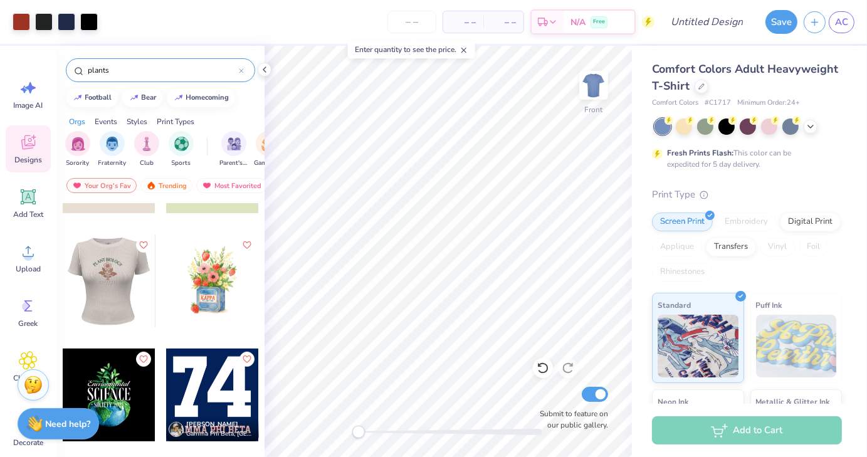 Image resolution: width=867 pixels, height=457 pixels. Describe the element at coordinates (208, 97) in the screenshot. I see `div: homecoming` at that location.